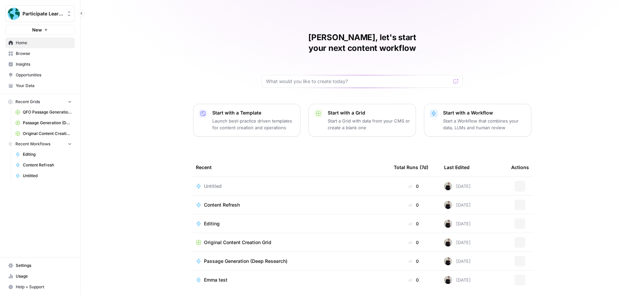 The image size is (644, 295). What do you see at coordinates (44, 86) in the screenshot?
I see `span: Your Data` at bounding box center [44, 86].